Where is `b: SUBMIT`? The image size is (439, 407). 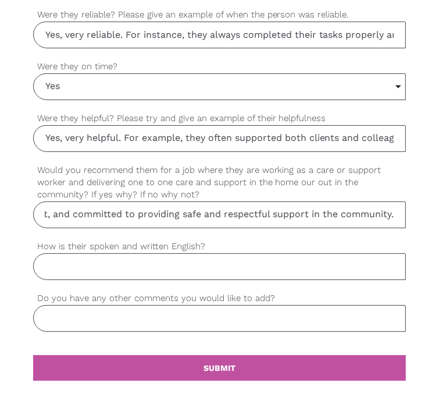 b: SUBMIT is located at coordinates (219, 368).